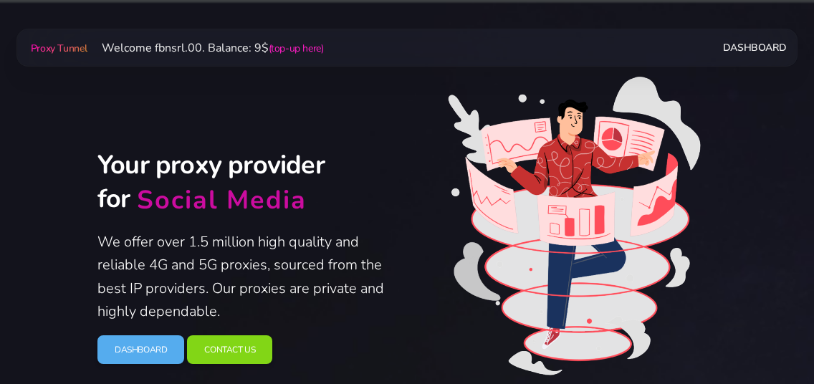 This screenshot has width=814, height=384. I want to click on p: We offer over 1.5 million high quality and reliable 4G and 5G proxies, sourced from the best IP p..., so click(248, 277).